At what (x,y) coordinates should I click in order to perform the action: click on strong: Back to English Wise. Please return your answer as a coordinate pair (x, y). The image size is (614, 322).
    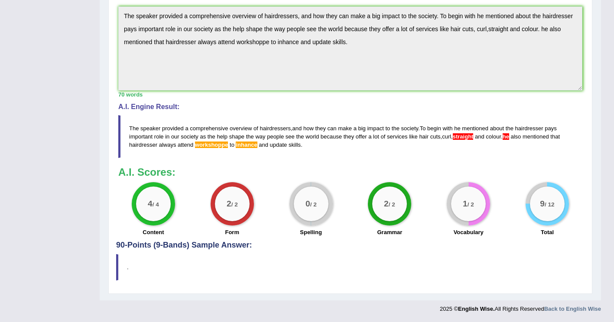
    Looking at the image, I should click on (572, 309).